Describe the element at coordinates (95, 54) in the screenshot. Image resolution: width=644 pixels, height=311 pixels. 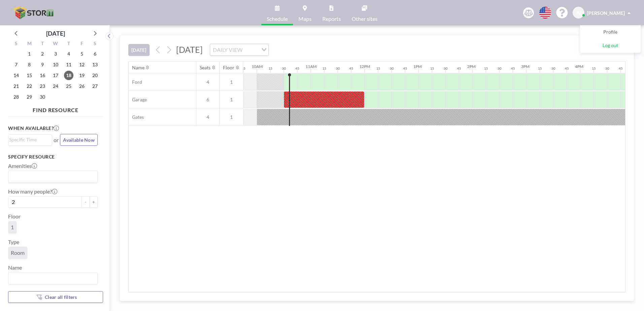
I see `span: Saturday, September 6, 2025` at that location.